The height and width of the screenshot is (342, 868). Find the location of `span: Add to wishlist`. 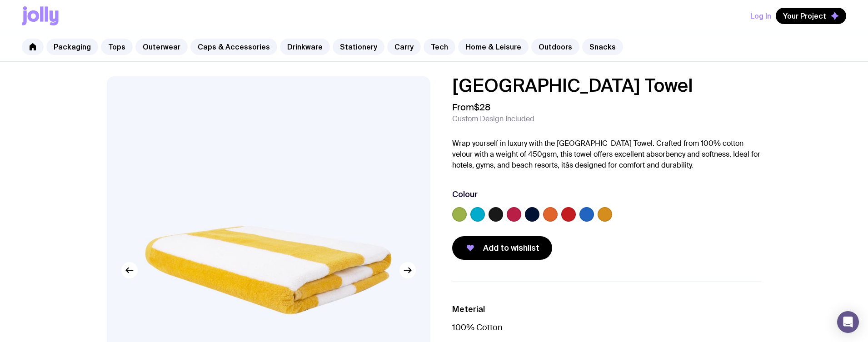

span: Add to wishlist is located at coordinates (511, 248).